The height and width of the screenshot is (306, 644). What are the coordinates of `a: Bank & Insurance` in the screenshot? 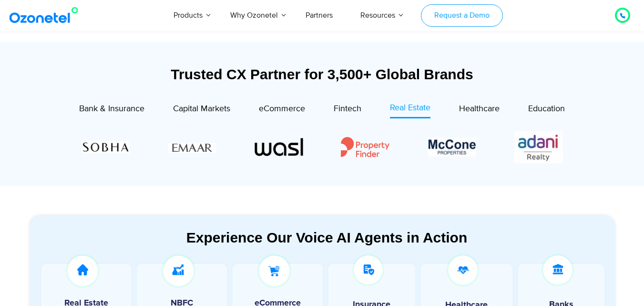 It's located at (111, 110).